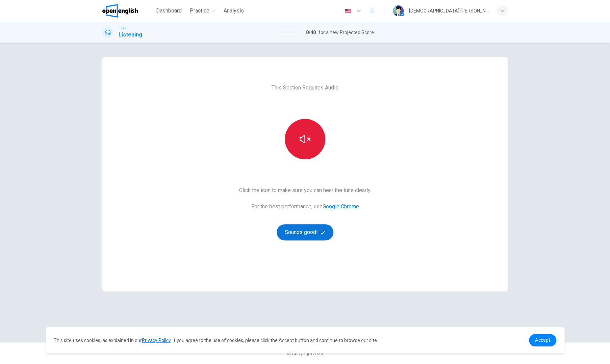 This screenshot has height=364, width=610. Describe the element at coordinates (542, 340) in the screenshot. I see `a: dismiss cookie message` at that location.